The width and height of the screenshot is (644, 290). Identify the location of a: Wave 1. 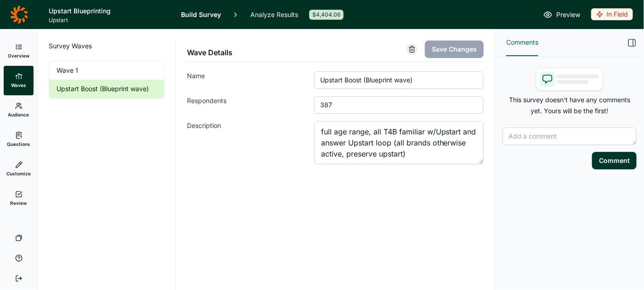
(107, 71).